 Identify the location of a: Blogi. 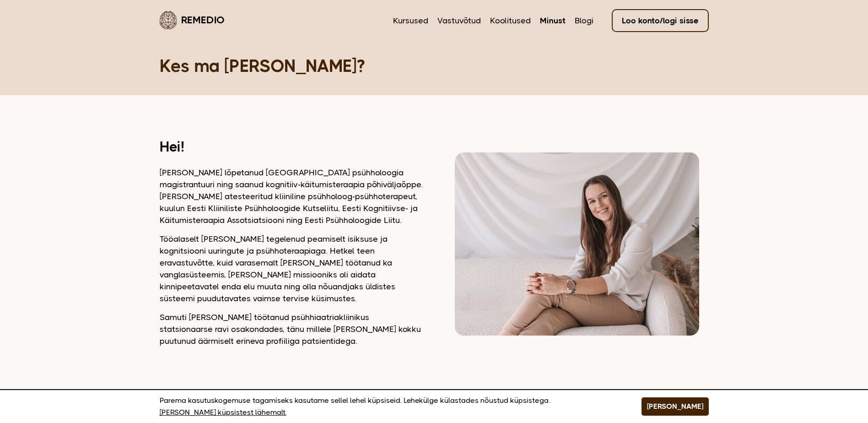
(584, 20).